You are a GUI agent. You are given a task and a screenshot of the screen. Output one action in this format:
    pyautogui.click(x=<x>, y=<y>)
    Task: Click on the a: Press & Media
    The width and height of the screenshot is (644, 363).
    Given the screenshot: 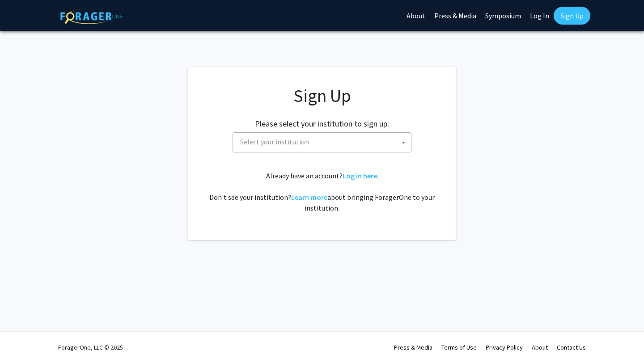 What is the action you would take?
    pyautogui.click(x=413, y=348)
    